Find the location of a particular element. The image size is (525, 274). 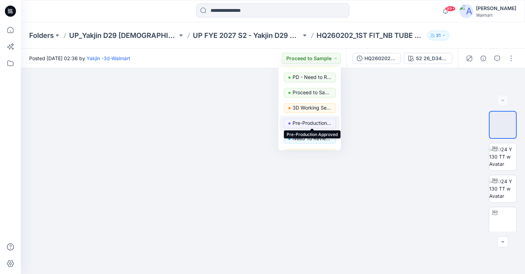

div: Walmart is located at coordinates (496, 15).